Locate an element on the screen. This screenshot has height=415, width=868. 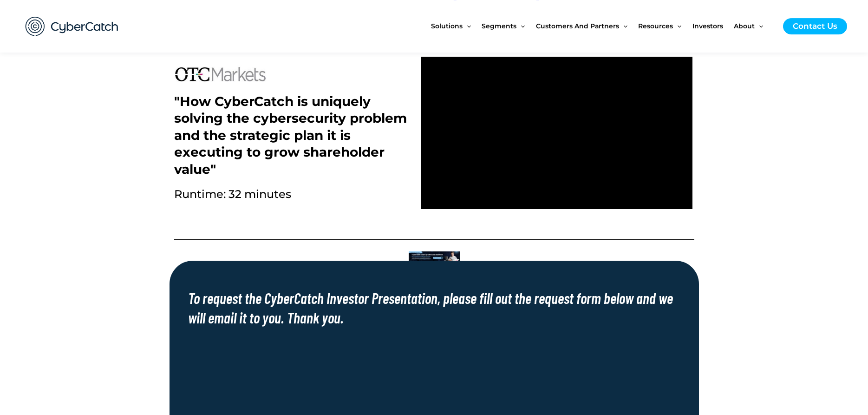
span: Investors is located at coordinates (708, 26).